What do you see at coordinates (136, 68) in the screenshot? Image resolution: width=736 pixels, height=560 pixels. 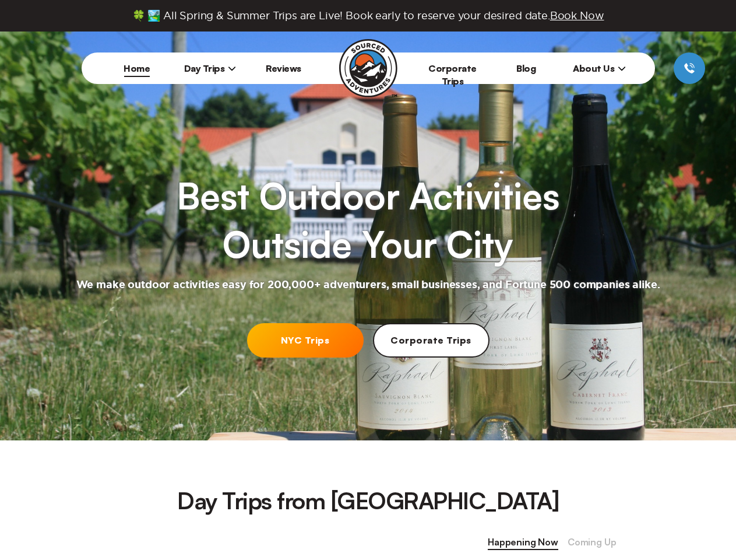 I see `a: Home` at bounding box center [136, 68].